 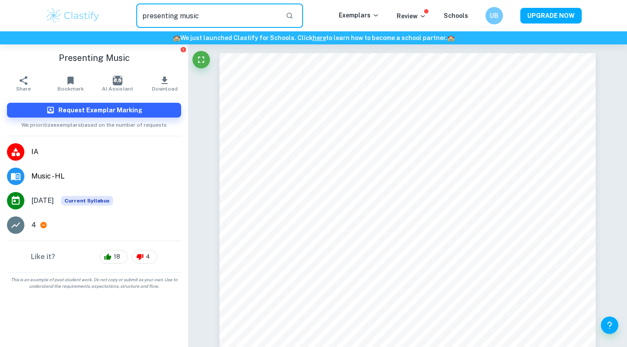 I want to click on span: Music - HL, so click(x=106, y=176).